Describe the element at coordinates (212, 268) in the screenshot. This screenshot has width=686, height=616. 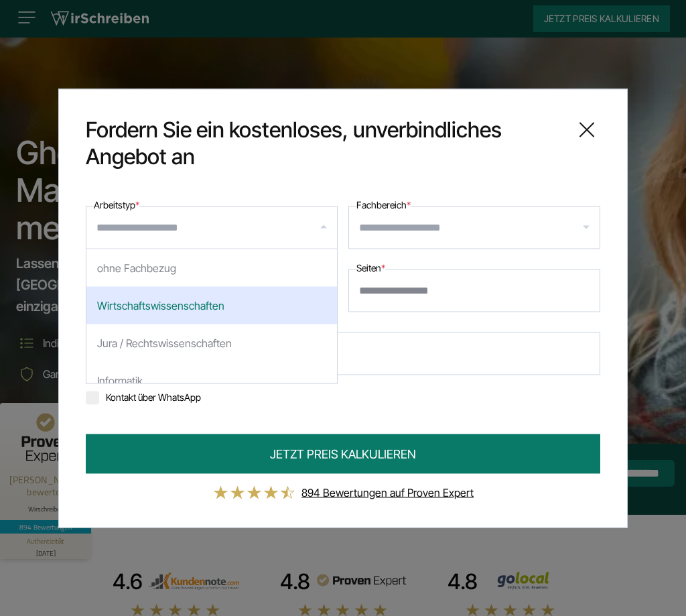
I see `div: ohne Fachbezug` at that location.